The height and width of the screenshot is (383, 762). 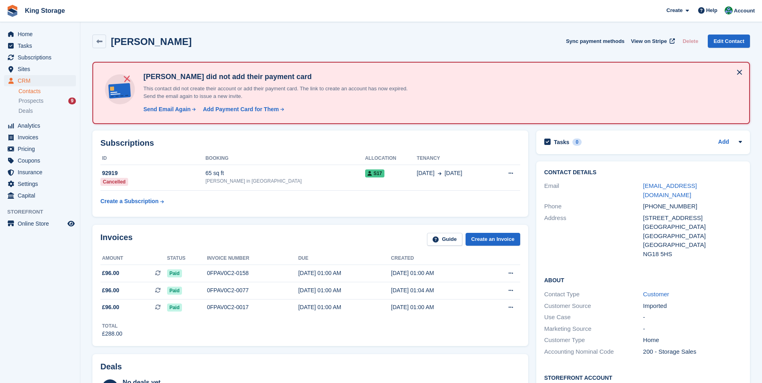 I want to click on span: Pricing, so click(x=42, y=149).